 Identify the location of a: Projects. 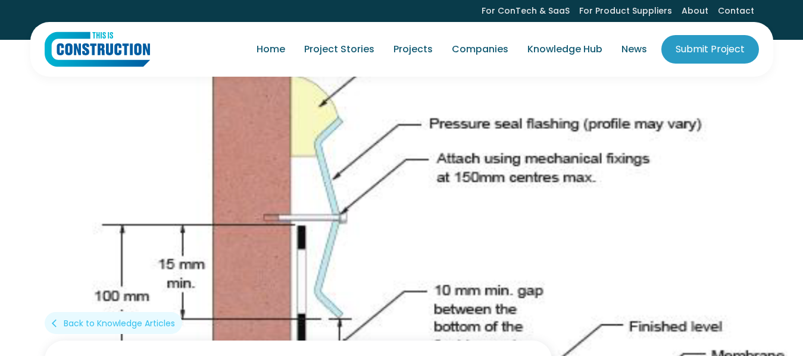
(413, 49).